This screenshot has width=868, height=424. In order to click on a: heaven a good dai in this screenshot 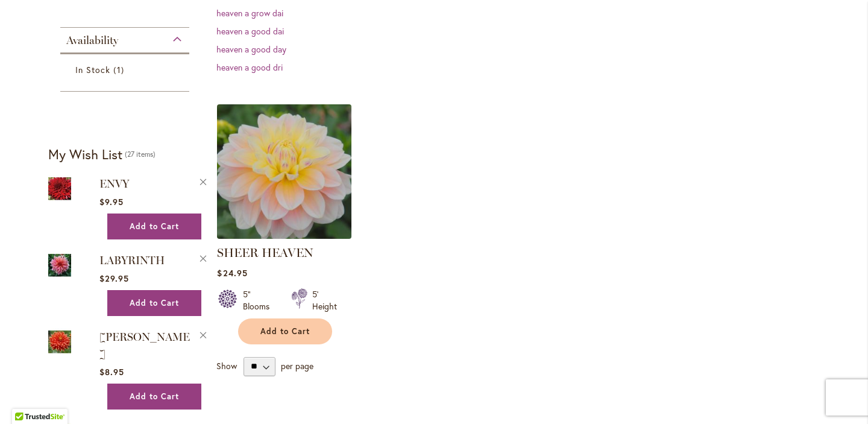, I will do `click(250, 31)`.